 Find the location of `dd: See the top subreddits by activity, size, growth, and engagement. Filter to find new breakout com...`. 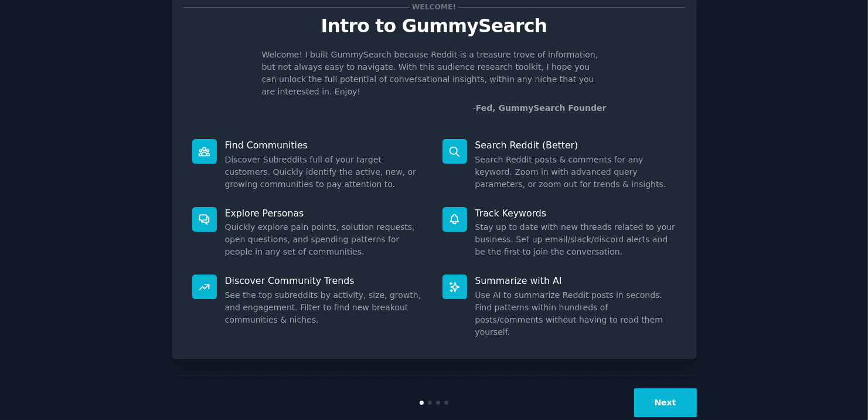

dd: See the top subreddits by activity, size, growth, and engagement. Filter to find new breakout com... is located at coordinates (326, 307).